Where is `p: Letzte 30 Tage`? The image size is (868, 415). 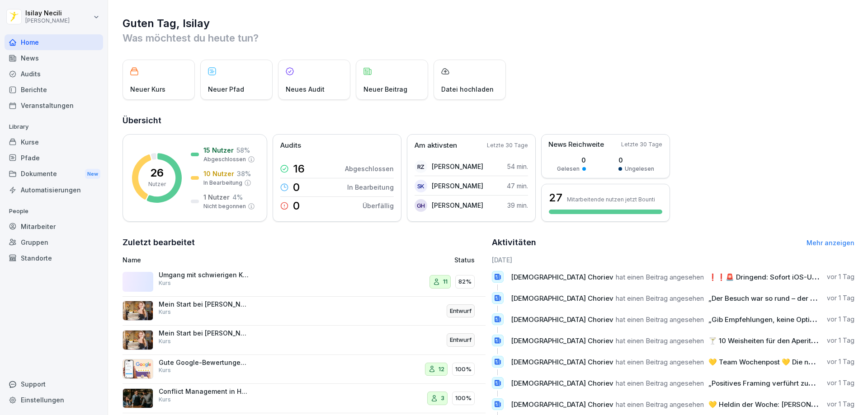
p: Letzte 30 Tage is located at coordinates (507, 146).